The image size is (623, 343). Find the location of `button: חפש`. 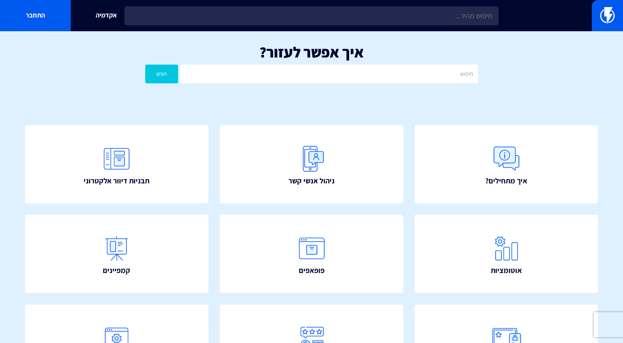

button: חפש is located at coordinates (162, 74).